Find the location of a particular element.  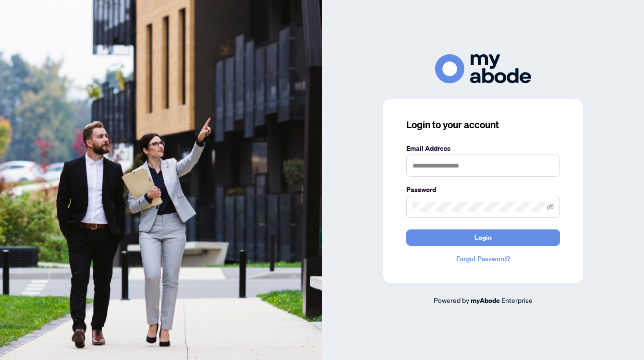

h3: Login to your account is located at coordinates (483, 125).